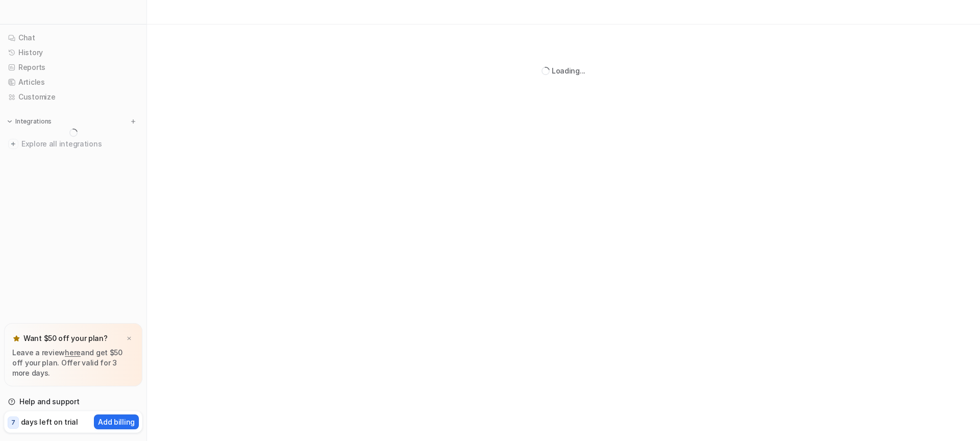  I want to click on img: menu_add.svg, so click(133, 121).